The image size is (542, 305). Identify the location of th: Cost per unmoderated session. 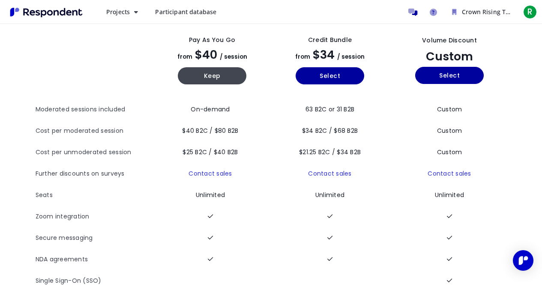
(94, 153).